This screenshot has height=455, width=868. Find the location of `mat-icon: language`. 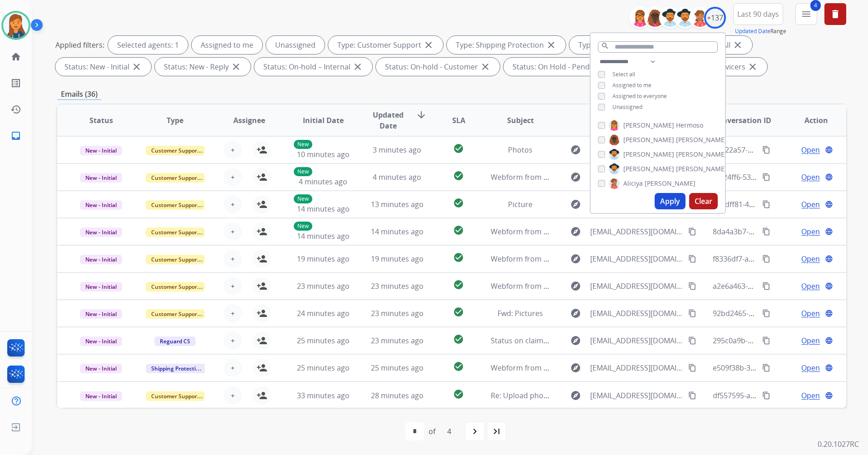

mat-icon: language is located at coordinates (829, 259).